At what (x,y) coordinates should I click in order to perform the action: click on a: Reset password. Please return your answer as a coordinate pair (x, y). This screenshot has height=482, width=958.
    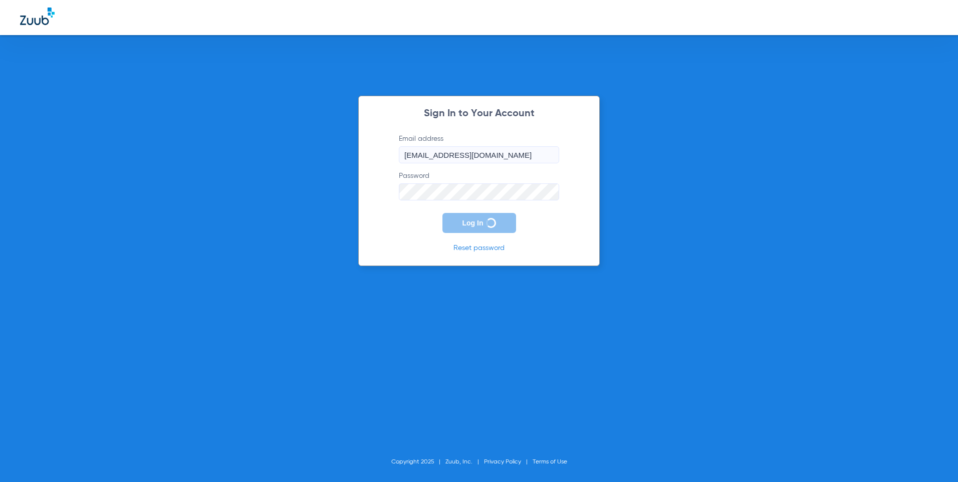
    Looking at the image, I should click on (479, 248).